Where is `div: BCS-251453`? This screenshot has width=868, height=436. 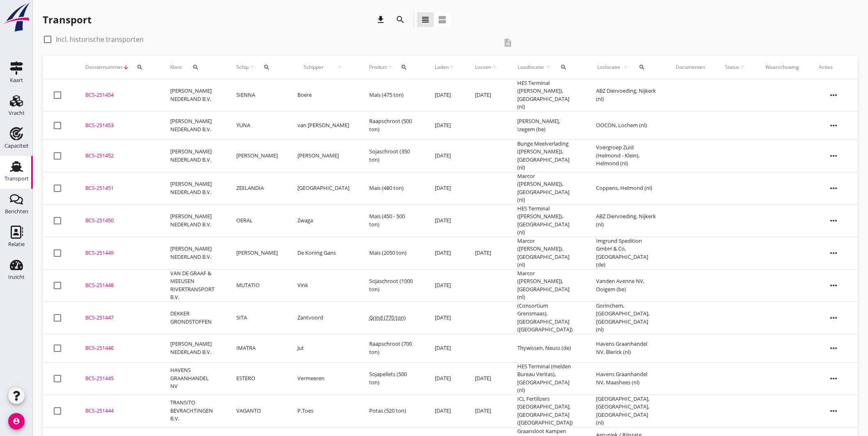
div: BCS-251453 is located at coordinates (118, 126).